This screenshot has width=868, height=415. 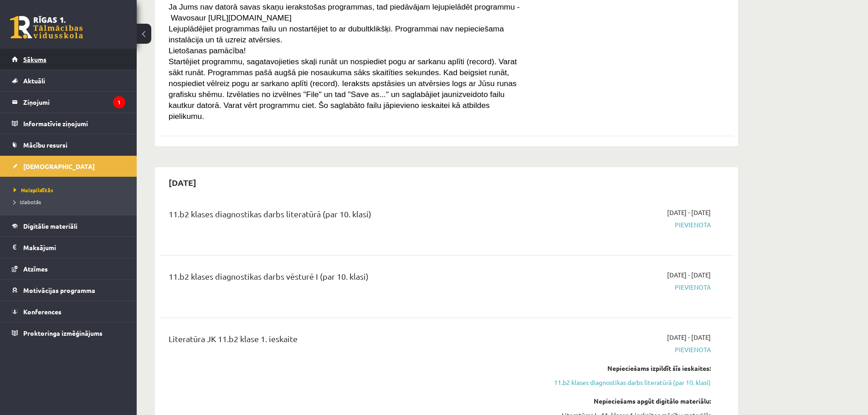 What do you see at coordinates (336, 34) in the screenshot?
I see `span: Lejuplādējiet programmas failu un nostartējiet to ar dubultklikšķi. Programmai nav nepieciešama i...` at bounding box center [336, 34].